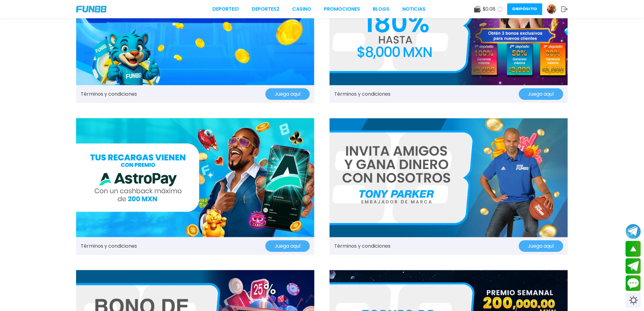 This screenshot has width=644, height=311. I want to click on a: Promociones, so click(342, 9).